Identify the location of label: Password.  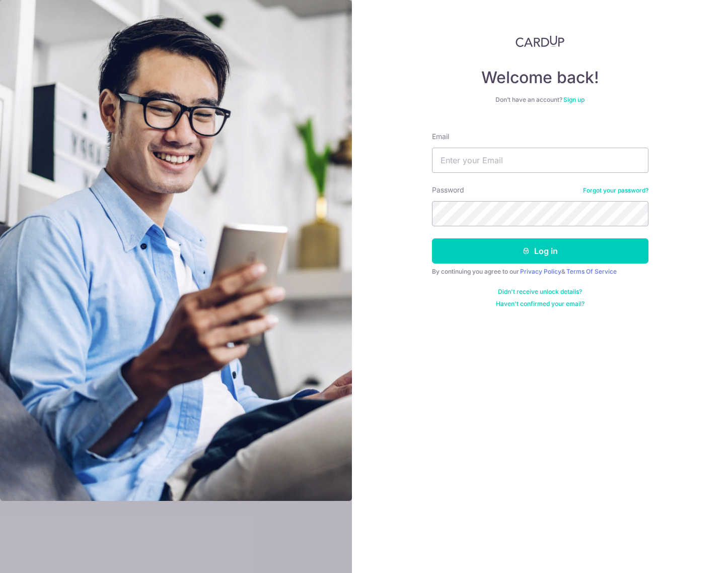
(448, 190).